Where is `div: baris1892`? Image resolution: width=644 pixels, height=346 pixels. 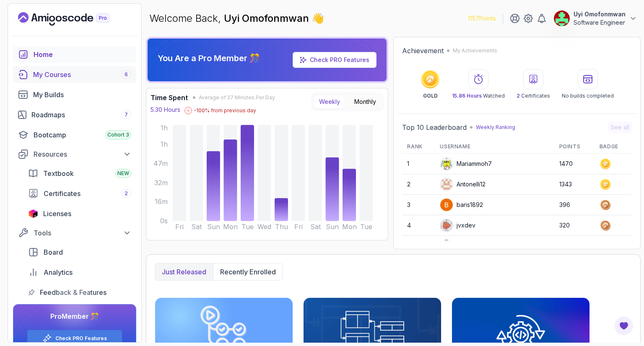 div: baris1892 is located at coordinates (461, 205).